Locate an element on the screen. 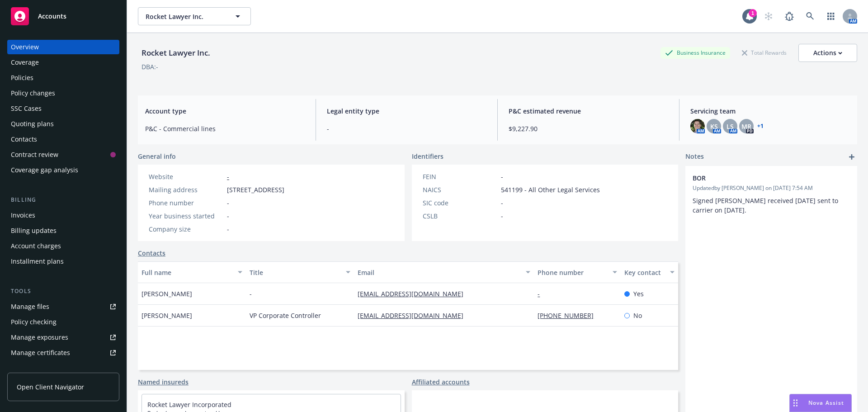  div: Contract review is located at coordinates (34, 155).